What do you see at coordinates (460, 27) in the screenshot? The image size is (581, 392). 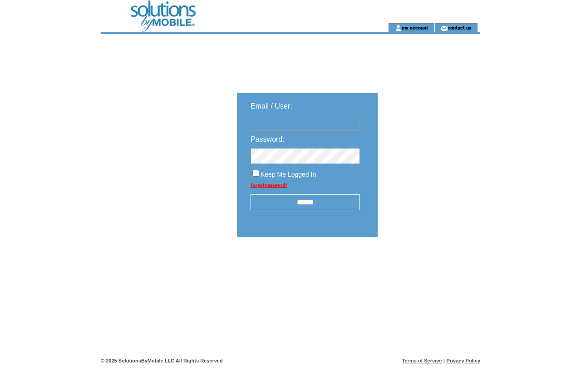 I see `a: contact us` at bounding box center [460, 27].